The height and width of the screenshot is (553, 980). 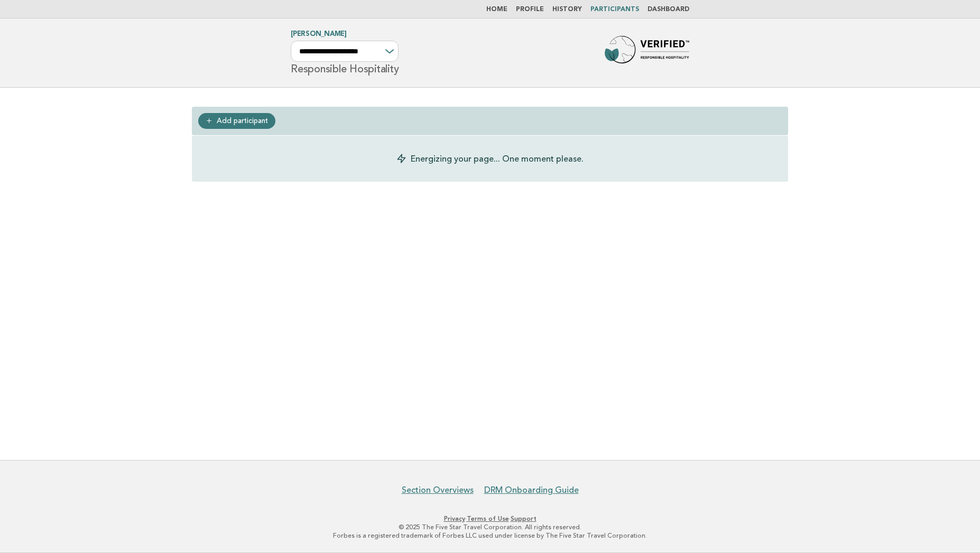 What do you see at coordinates (455, 519) in the screenshot?
I see `a: Privacy` at bounding box center [455, 519].